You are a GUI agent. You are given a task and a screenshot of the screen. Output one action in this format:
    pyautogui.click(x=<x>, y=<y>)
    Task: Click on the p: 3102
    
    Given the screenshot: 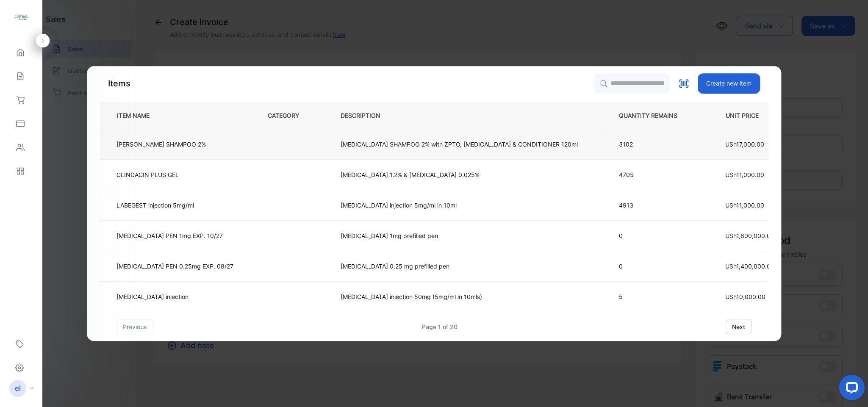 What is the action you would take?
    pyautogui.click(x=655, y=144)
    